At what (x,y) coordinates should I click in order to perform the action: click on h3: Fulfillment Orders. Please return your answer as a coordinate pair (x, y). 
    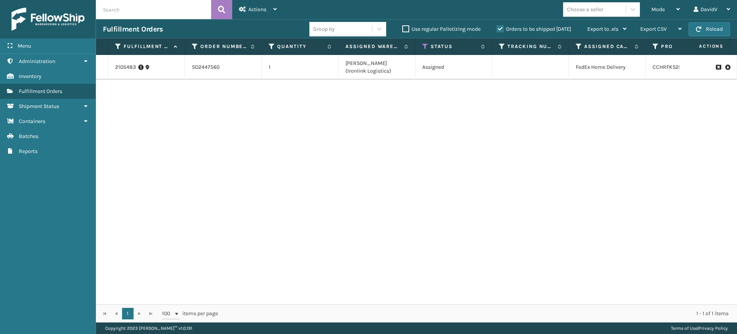
    Looking at the image, I should click on (133, 29).